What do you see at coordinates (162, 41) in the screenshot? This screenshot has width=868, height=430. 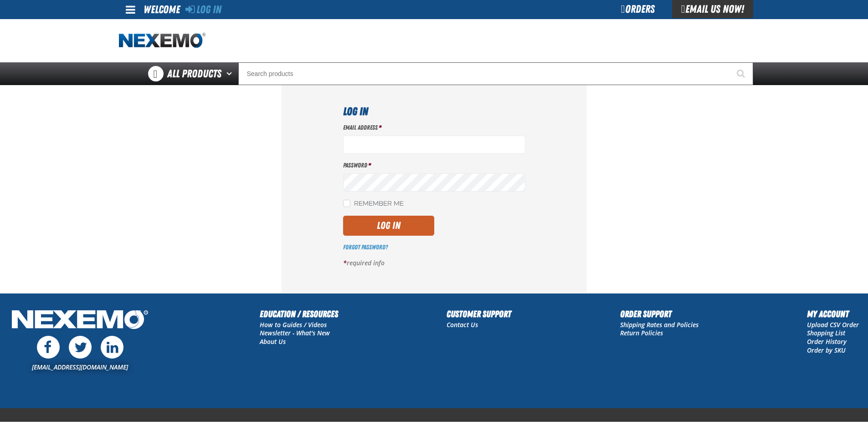 I see `a: Home` at bounding box center [162, 41].